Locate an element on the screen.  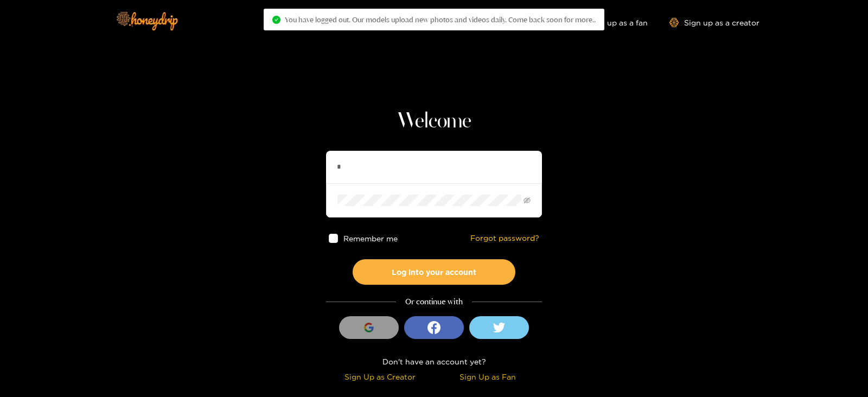
span: check-circle is located at coordinates (276, 20).